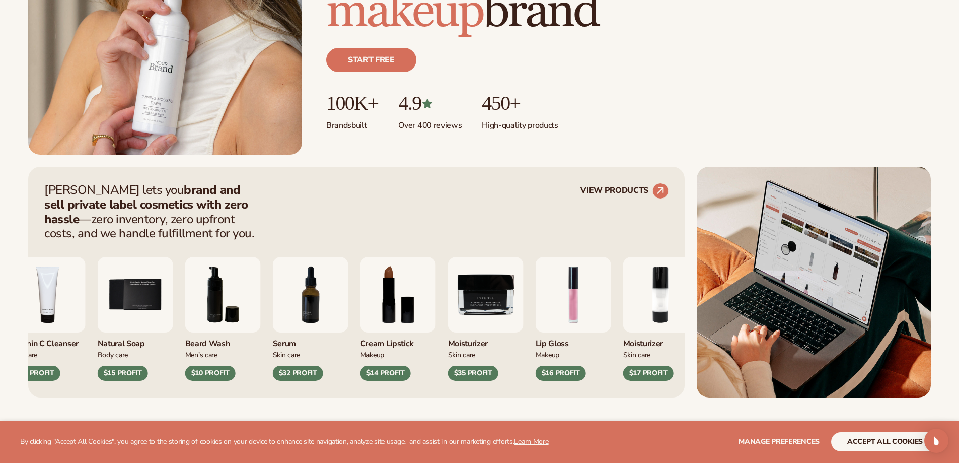 The image size is (959, 463). I want to click on img: Pink lip gloss., so click(573, 294).